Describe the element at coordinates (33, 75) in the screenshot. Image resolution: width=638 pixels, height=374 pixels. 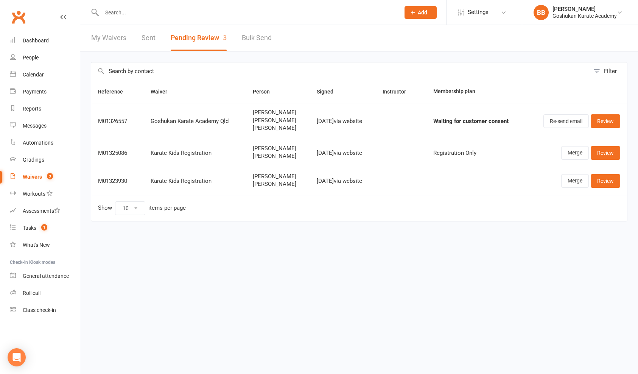
I see `div: Calendar` at that location.